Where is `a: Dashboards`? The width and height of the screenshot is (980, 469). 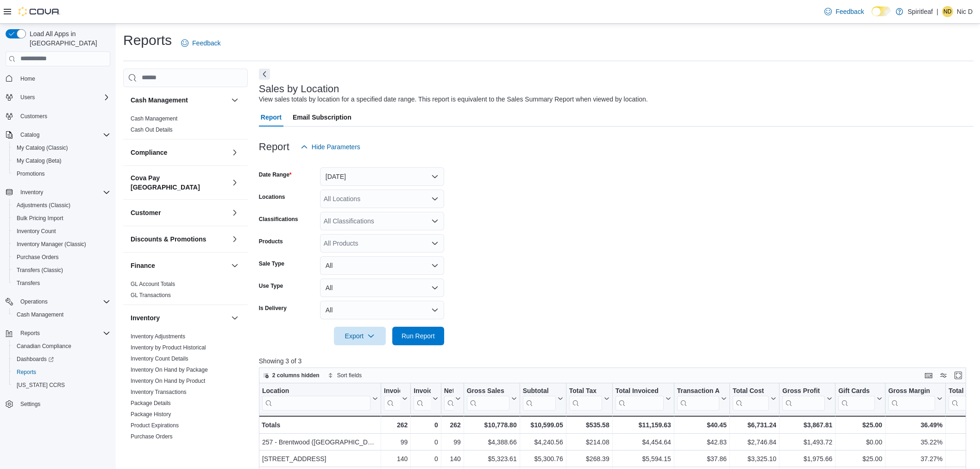
a: Dashboards is located at coordinates (35, 359).